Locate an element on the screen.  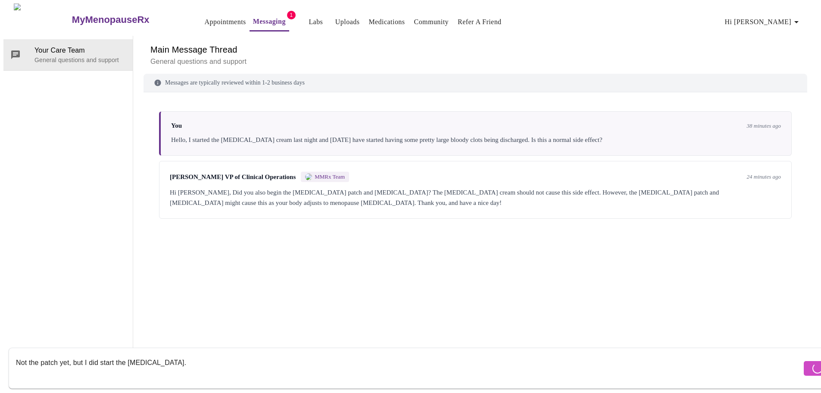
span: 38 minutes ago is located at coordinates (764, 126).